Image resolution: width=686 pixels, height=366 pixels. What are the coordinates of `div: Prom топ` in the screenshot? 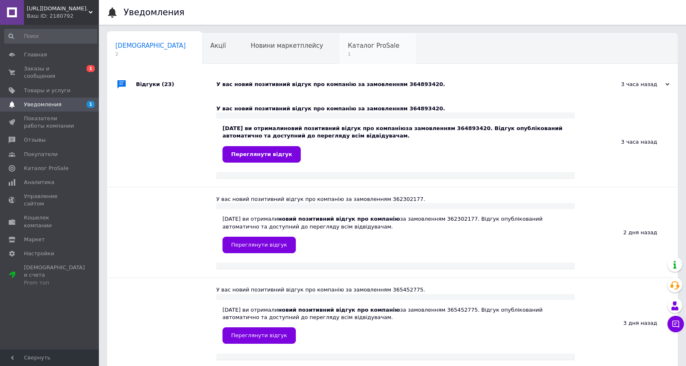 It's located at (54, 283).